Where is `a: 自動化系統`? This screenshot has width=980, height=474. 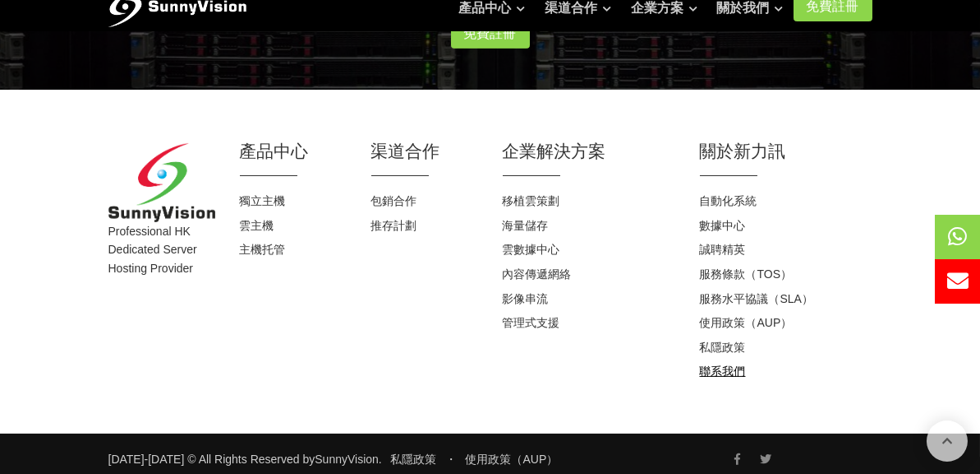
a: 自動化系統 is located at coordinates (729, 201).